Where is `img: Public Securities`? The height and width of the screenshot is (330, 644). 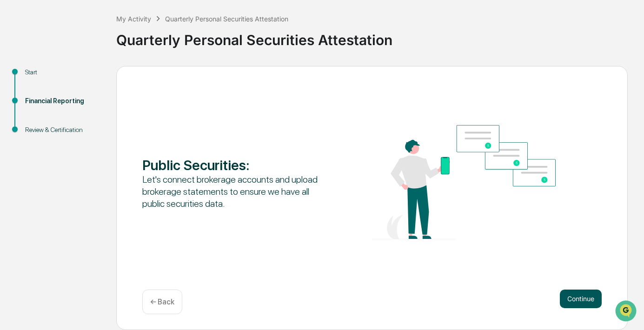 img: Public Securities is located at coordinates (464, 182).